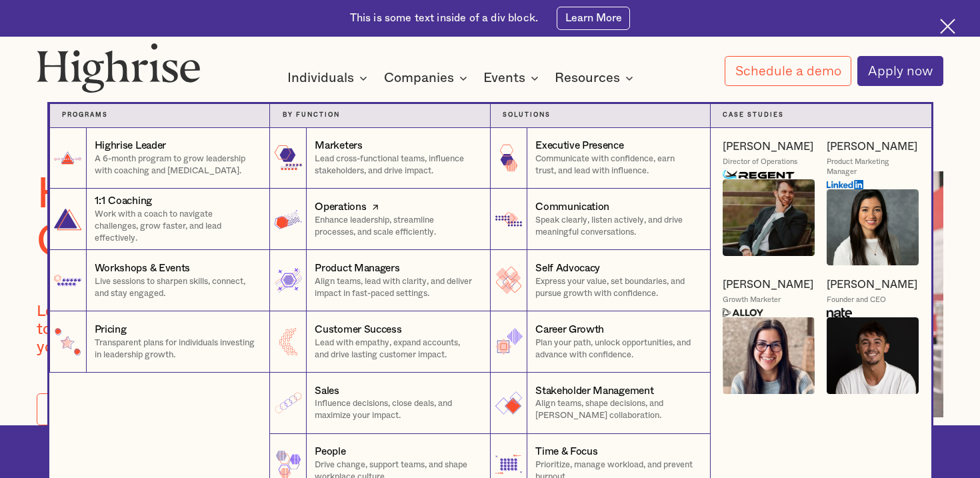 The image size is (980, 478). I want to click on div: Director of Operations, so click(760, 162).